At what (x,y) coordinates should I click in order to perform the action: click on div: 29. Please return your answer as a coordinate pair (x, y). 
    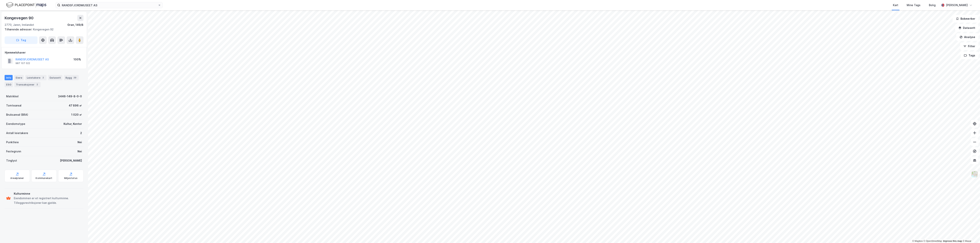
    Looking at the image, I should click on (75, 78).